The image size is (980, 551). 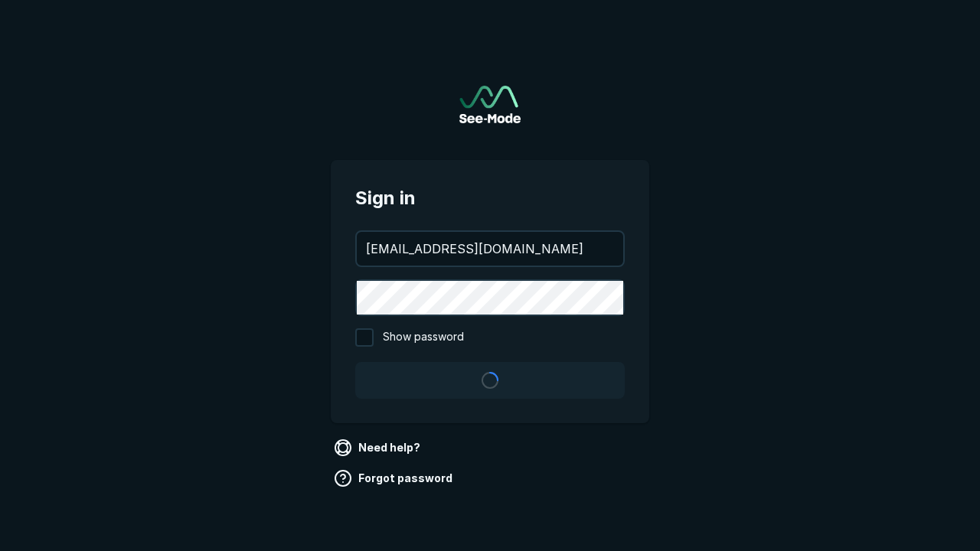 What do you see at coordinates (394, 478) in the screenshot?
I see `a: Forgot password` at bounding box center [394, 478].